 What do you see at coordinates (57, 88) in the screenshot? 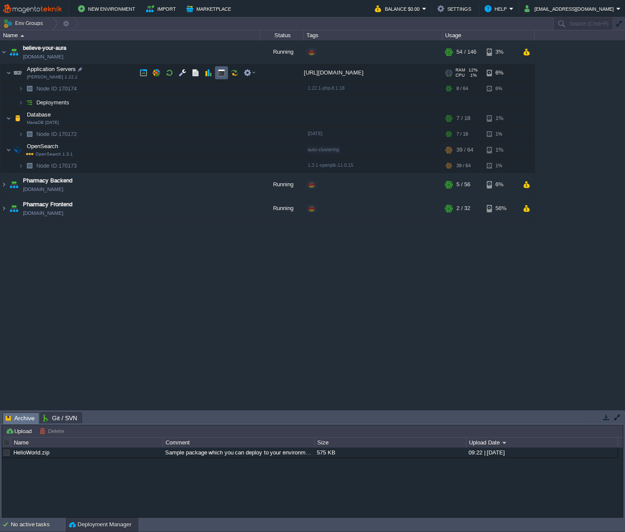
I see `span: 170174` at bounding box center [57, 88].